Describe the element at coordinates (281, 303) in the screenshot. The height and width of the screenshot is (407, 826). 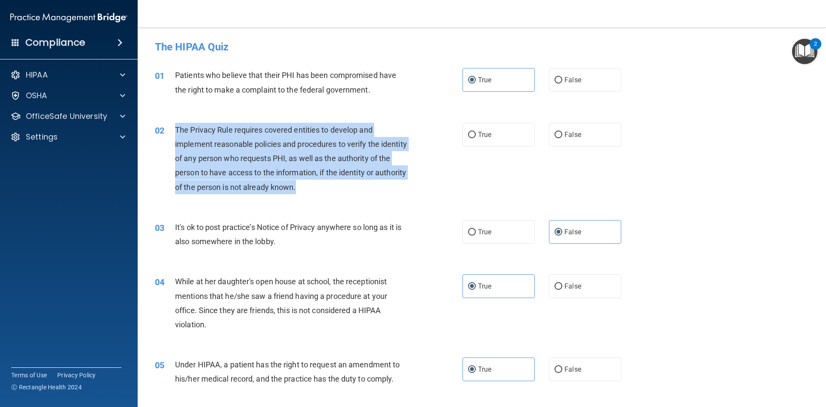
I see `span: While at her daughter's open house at school, the receptionist mentions that he/she saw a friend ...` at that location.